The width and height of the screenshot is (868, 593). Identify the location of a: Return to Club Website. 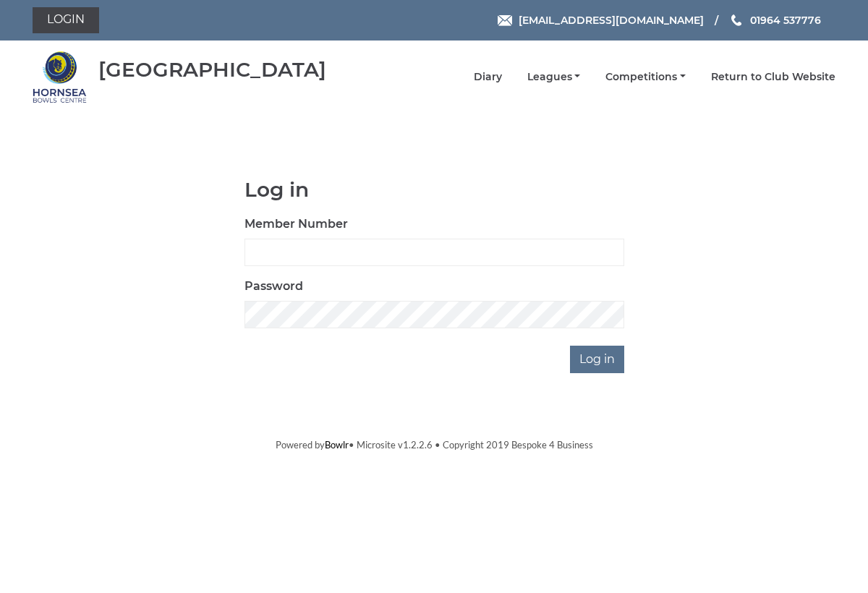
(774, 77).